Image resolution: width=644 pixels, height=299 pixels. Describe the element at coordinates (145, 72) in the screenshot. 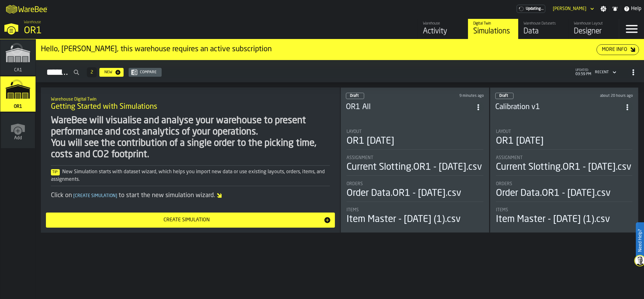

I see `button: button-Compare` at that location.